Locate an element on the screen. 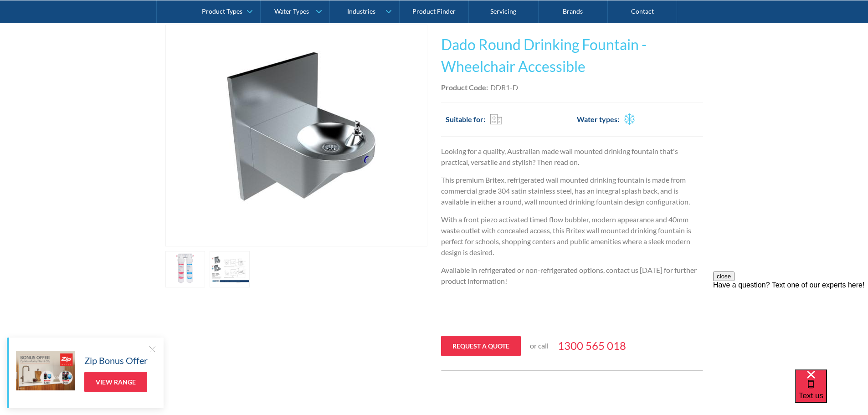  p: This premium Britex, refrigerated wall mounted drinking fountain is made from commercial grade 30... is located at coordinates (572, 191).